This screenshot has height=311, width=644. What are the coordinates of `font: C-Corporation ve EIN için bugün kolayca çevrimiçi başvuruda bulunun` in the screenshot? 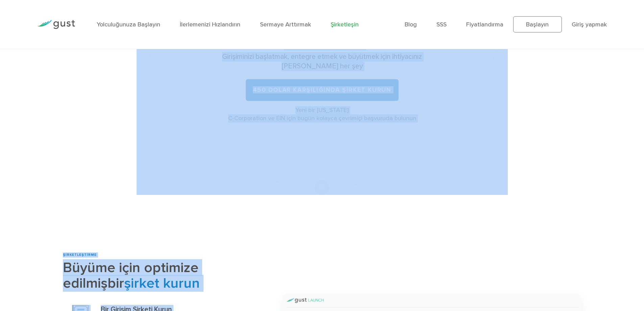 It's located at (323, 118).